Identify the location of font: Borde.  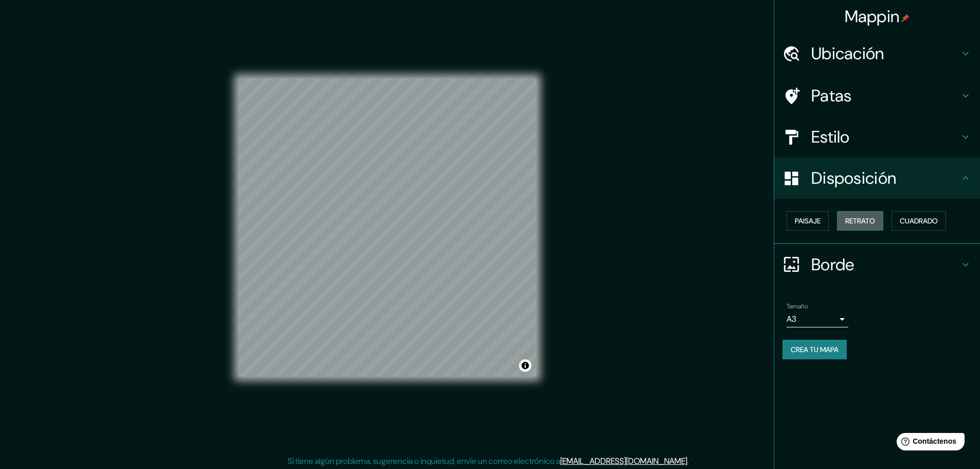
(833, 264).